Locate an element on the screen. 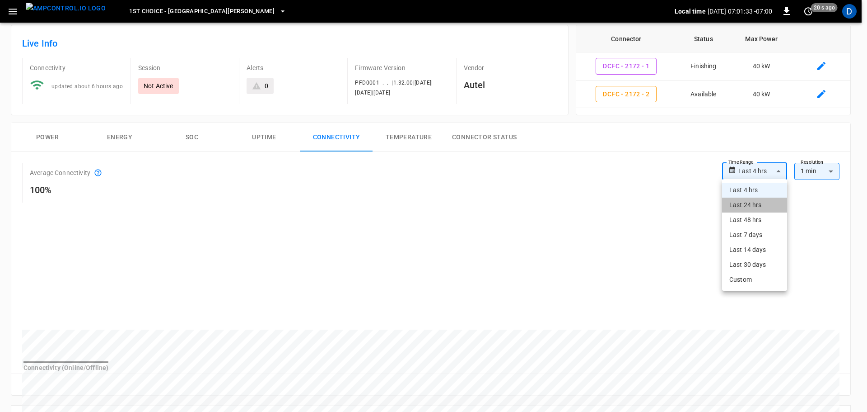 Image resolution: width=867 pixels, height=412 pixels. li: Last 48 hrs is located at coordinates (755, 220).